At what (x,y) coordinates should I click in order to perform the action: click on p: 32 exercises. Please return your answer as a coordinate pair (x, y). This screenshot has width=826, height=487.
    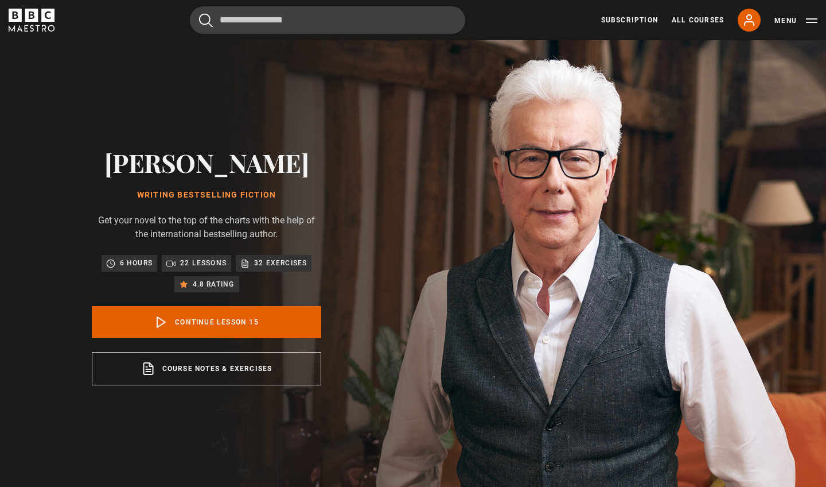
    Looking at the image, I should click on (281, 263).